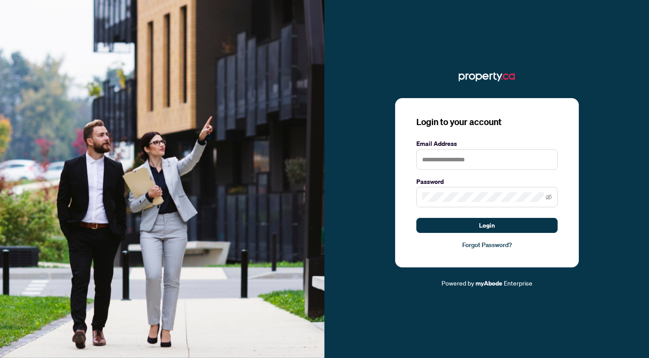  What do you see at coordinates (489, 283) in the screenshot?
I see `a: myAbode` at bounding box center [489, 283].